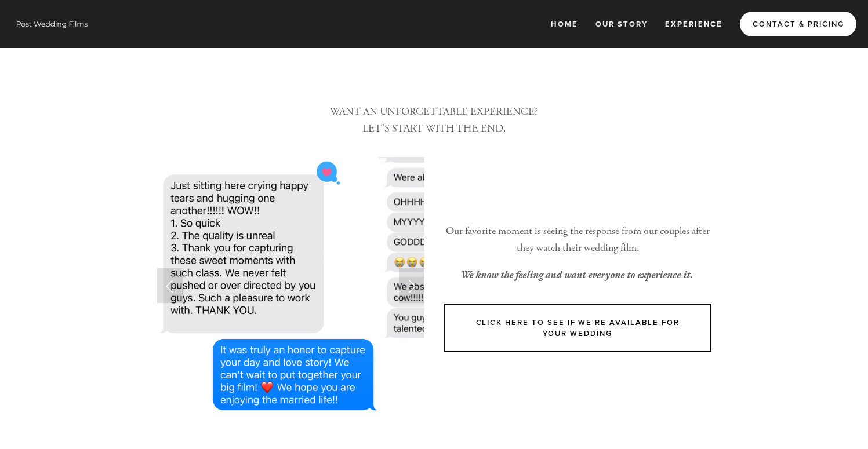 Image resolution: width=868 pixels, height=449 pixels. What do you see at coordinates (169, 285) in the screenshot?
I see `a: Previous Slide` at bounding box center [169, 285].